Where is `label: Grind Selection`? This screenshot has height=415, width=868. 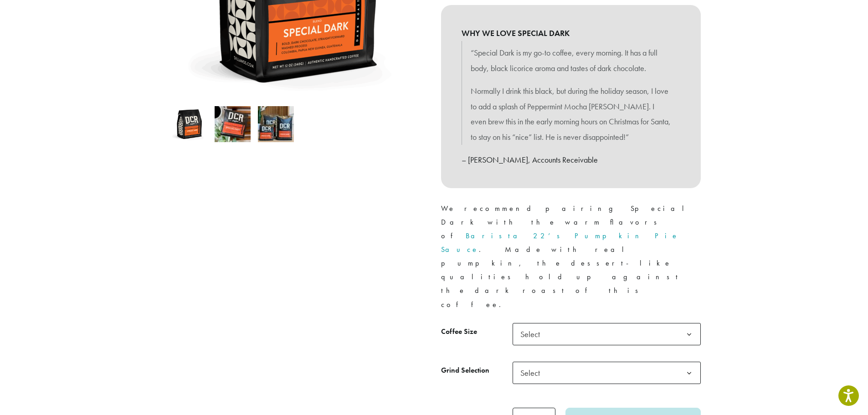
label: Grind Selection is located at coordinates (476, 370).